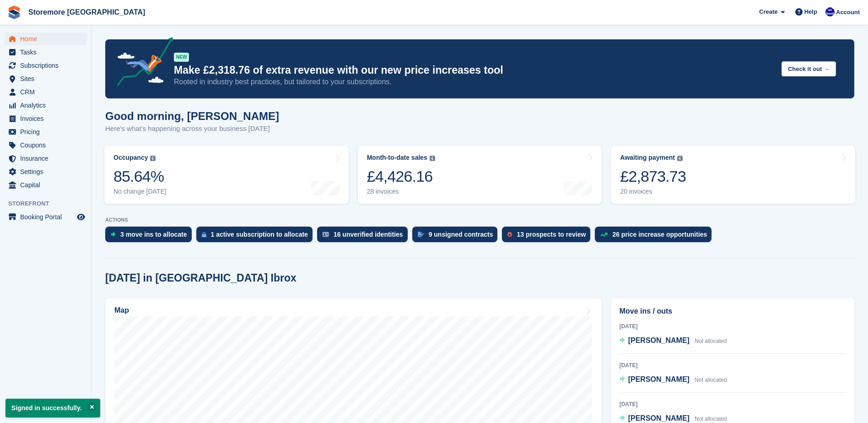 This screenshot has height=423, width=868. What do you see at coordinates (551, 234) in the screenshot?
I see `div: 13 prospects to review` at bounding box center [551, 234].